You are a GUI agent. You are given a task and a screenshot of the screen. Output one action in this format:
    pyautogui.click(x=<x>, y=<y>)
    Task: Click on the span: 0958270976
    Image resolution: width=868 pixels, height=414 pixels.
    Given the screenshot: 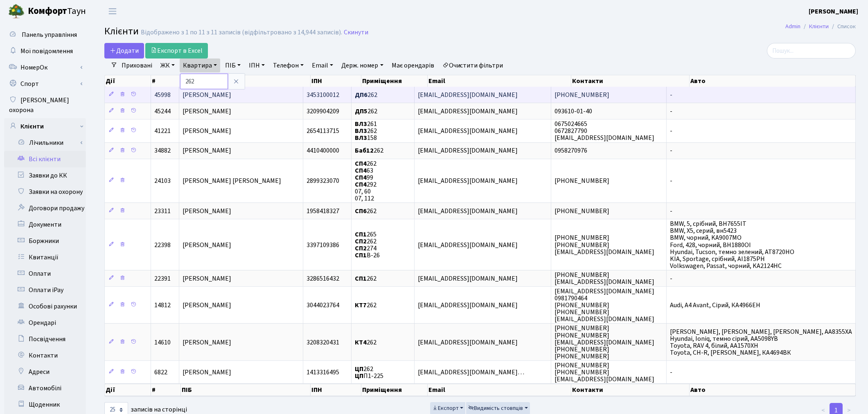 What is the action you would take?
    pyautogui.click(x=571, y=151)
    